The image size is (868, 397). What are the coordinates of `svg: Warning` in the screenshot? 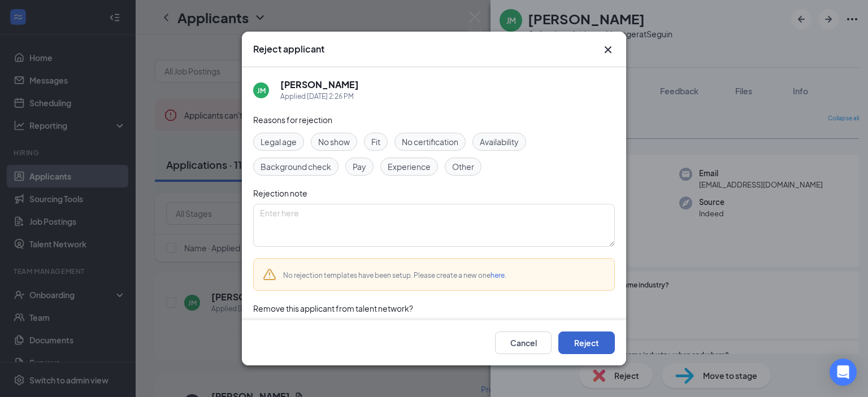 It's located at (269, 275).